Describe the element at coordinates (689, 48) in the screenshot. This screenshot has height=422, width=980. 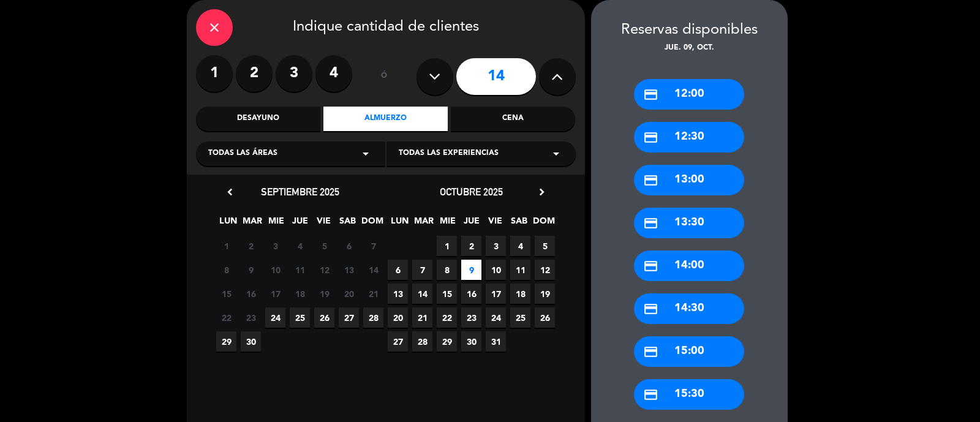
I see `div: jue. 09, oct.` at that location.